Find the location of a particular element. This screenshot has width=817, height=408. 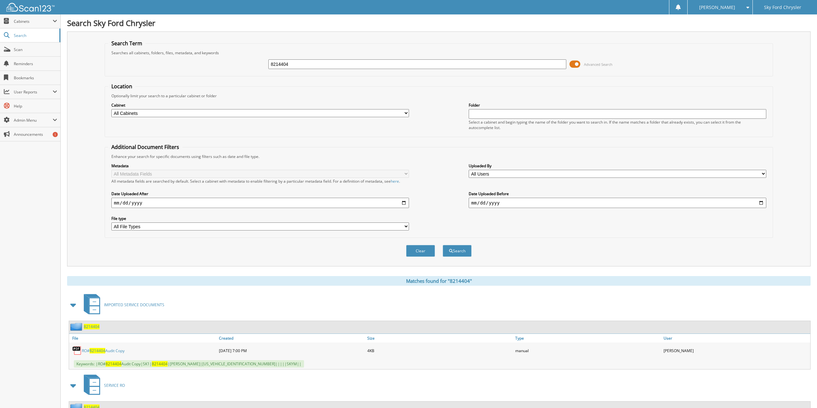

label: Metadata is located at coordinates (260, 166).